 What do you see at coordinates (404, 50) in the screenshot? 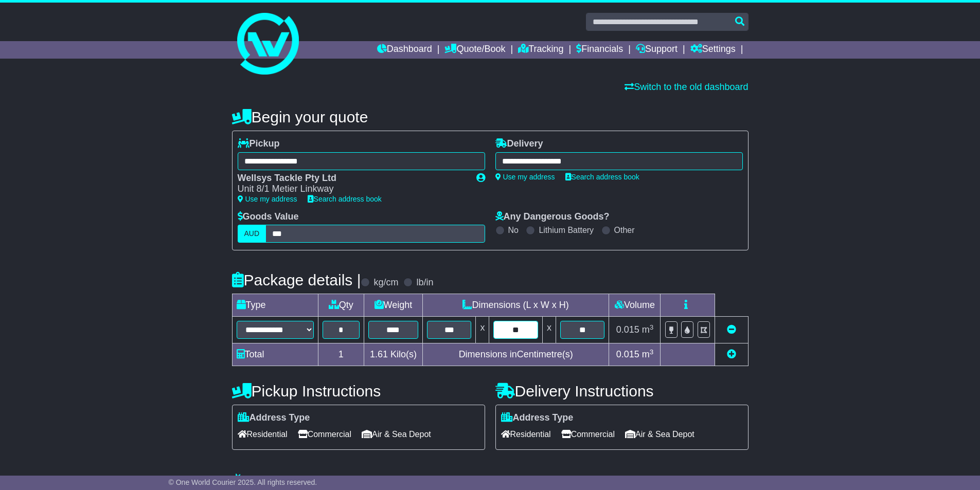
I see `a: Dashboard` at bounding box center [404, 50].